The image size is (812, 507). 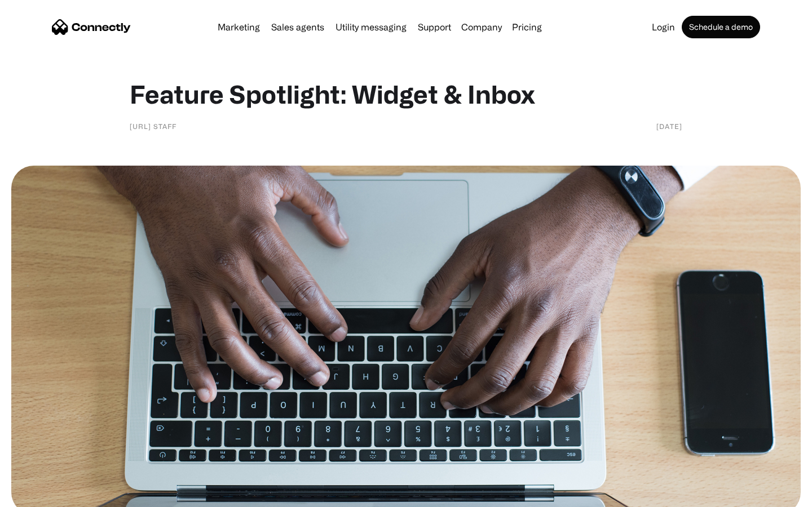 I want to click on a: Sales agents, so click(x=297, y=27).